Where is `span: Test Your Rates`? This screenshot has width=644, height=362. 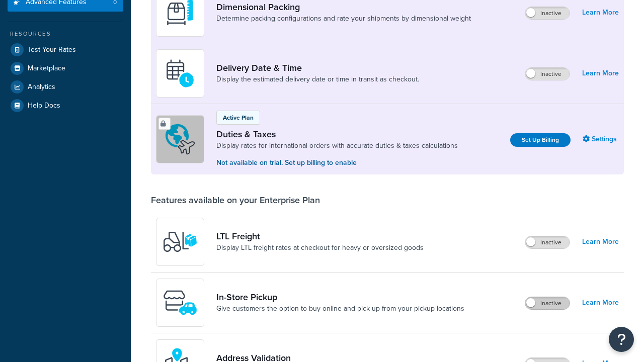 span: Test Your Rates is located at coordinates (52, 50).